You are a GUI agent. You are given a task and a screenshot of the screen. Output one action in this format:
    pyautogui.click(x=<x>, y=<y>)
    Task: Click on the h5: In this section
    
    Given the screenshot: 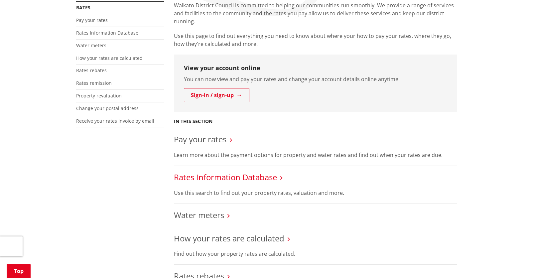 What is the action you would take?
    pyautogui.click(x=193, y=121)
    